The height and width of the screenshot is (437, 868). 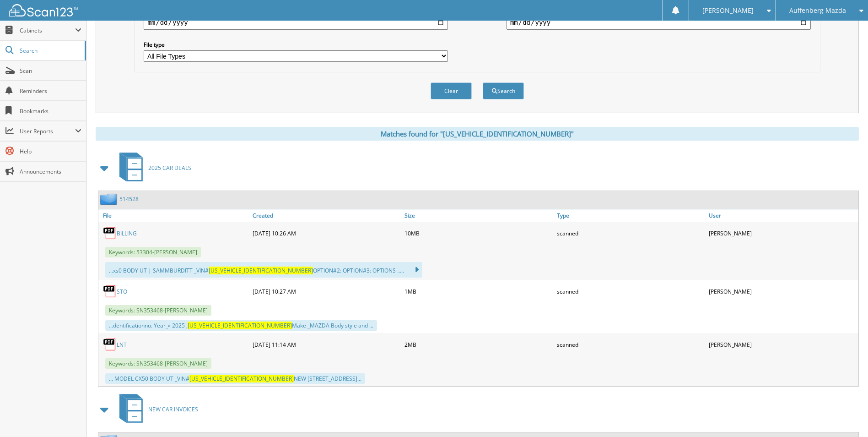 What do you see at coordinates (503, 91) in the screenshot?
I see `button: Search` at bounding box center [503, 91].